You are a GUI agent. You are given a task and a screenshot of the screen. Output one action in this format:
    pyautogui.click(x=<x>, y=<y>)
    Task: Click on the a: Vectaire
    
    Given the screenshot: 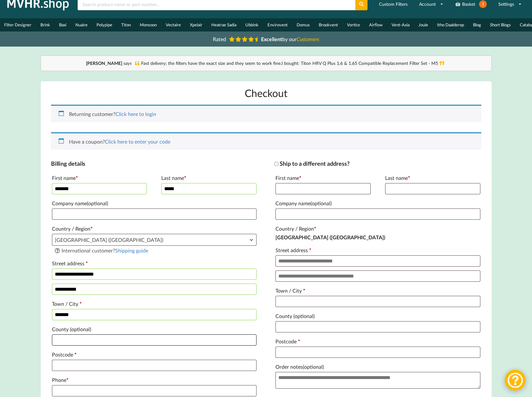 What is the action you would take?
    pyautogui.click(x=173, y=25)
    